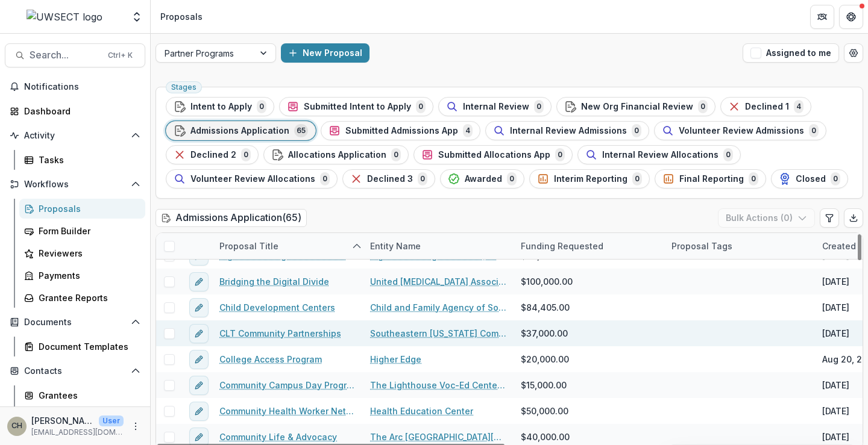 This screenshot has height=445, width=868. Describe the element at coordinates (278, 308) in the screenshot. I see `a: Child Development Centers` at that location.